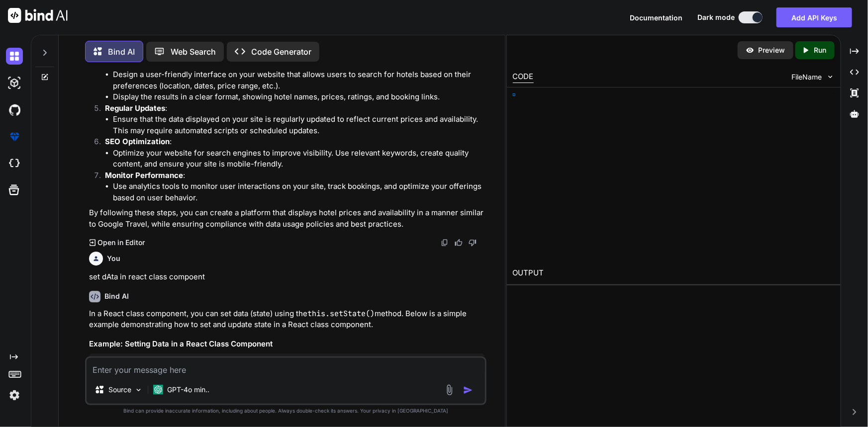 Image resolution: width=868 pixels, height=427 pixels. What do you see at coordinates (144, 175) in the screenshot?
I see `strong: Monitor Performance` at bounding box center [144, 175].